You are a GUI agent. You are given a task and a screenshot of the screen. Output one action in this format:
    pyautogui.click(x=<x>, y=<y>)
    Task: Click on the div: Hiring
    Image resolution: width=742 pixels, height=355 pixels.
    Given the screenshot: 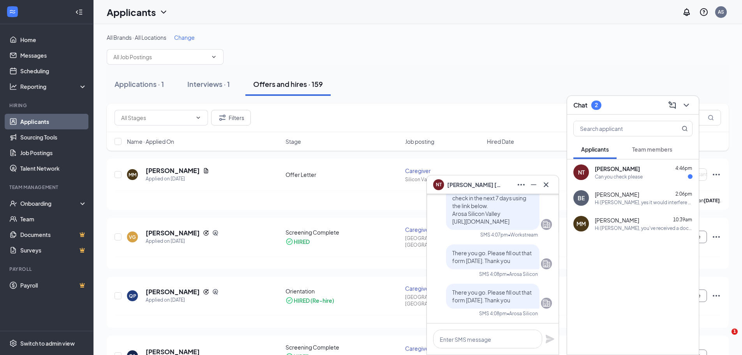 What is the action you would take?
    pyautogui.click(x=47, y=105)
    